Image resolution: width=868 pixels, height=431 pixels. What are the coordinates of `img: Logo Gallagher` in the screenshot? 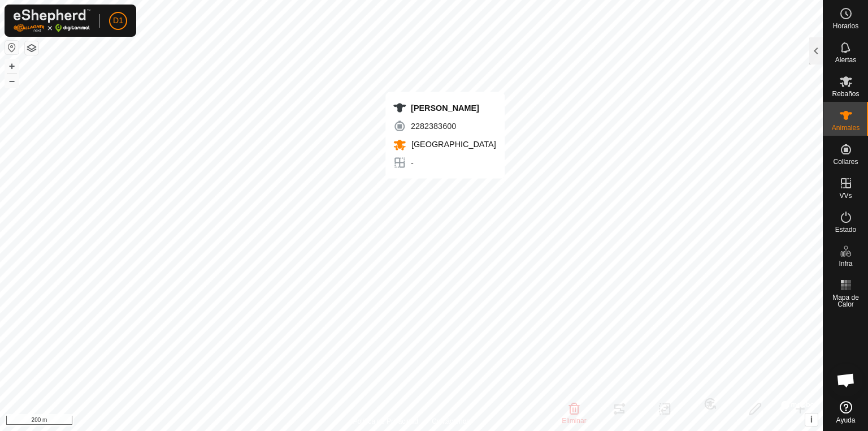 It's located at (52, 21).